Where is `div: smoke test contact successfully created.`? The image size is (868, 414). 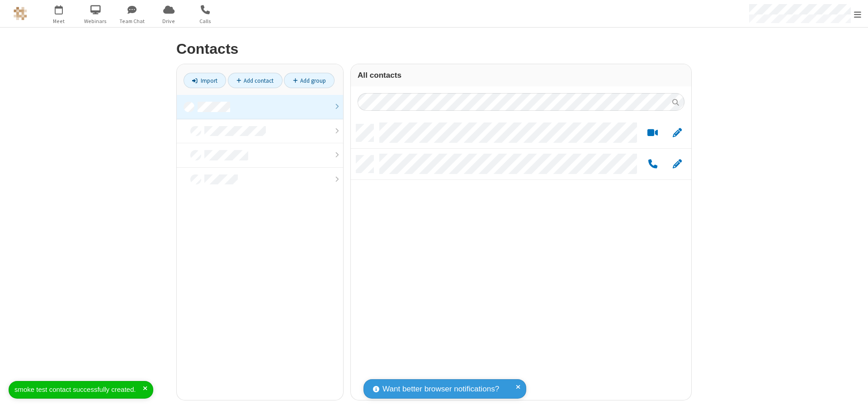
div: smoke test contact successfully created. is located at coordinates (78, 390).